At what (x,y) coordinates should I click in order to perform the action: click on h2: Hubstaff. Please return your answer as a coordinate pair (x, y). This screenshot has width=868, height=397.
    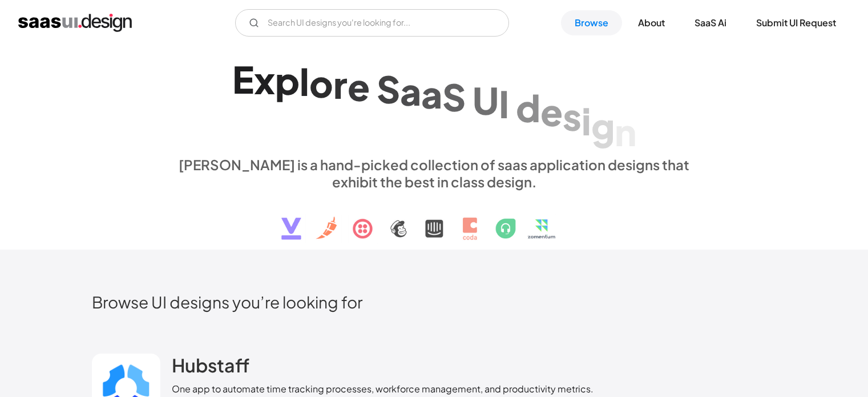
    Looking at the image, I should click on (211, 365).